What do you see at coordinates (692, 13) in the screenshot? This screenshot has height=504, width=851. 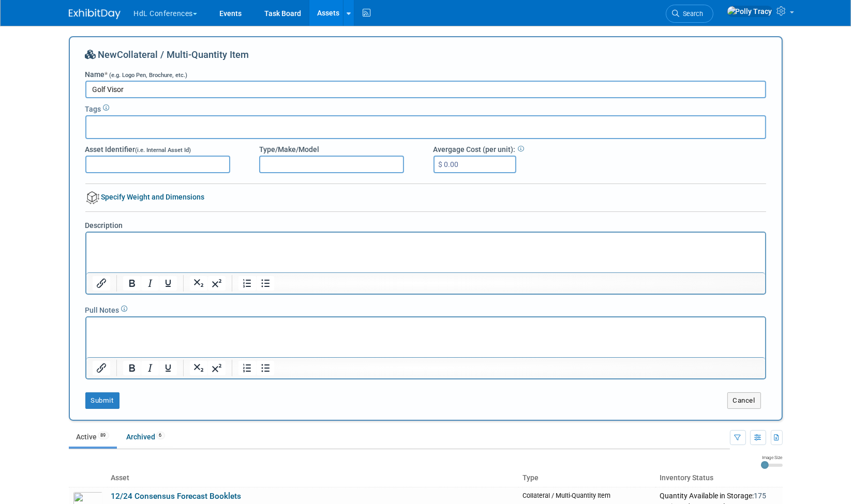 I see `span: Search` at bounding box center [692, 13].